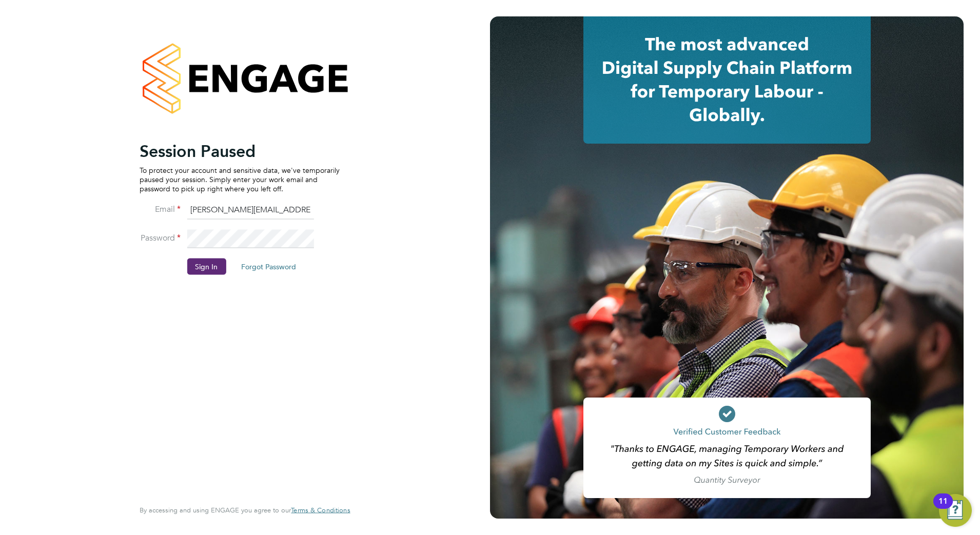  Describe the element at coordinates (955, 510) in the screenshot. I see `button: Open Resource Center, 11 new notifications` at that location.